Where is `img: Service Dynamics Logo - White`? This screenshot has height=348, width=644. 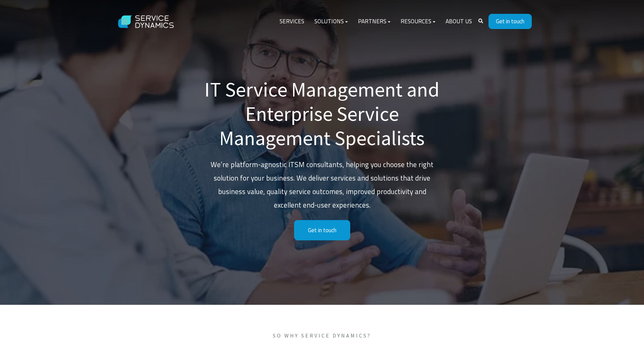 img: Service Dynamics Logo - White is located at coordinates (146, 22).